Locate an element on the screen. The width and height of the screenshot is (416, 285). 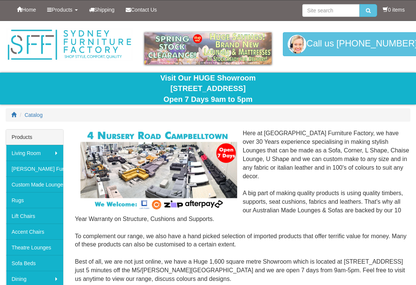
img: Corner Modular Lounges is located at coordinates (159, 170).